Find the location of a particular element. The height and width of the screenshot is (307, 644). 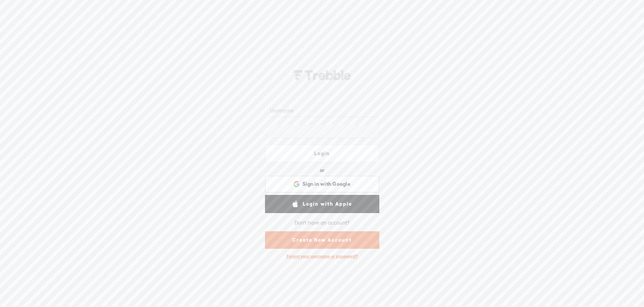

a: Login with Apple is located at coordinates (322, 204).